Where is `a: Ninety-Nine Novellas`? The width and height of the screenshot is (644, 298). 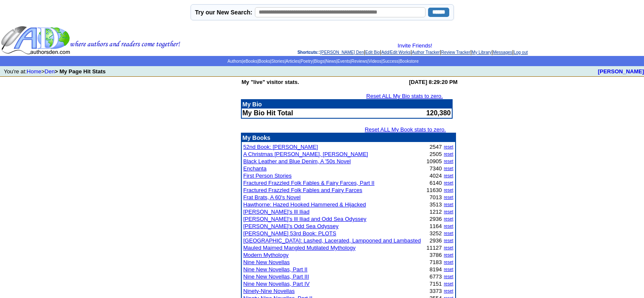
a: Ninety-Nine Novellas is located at coordinates (269, 290).